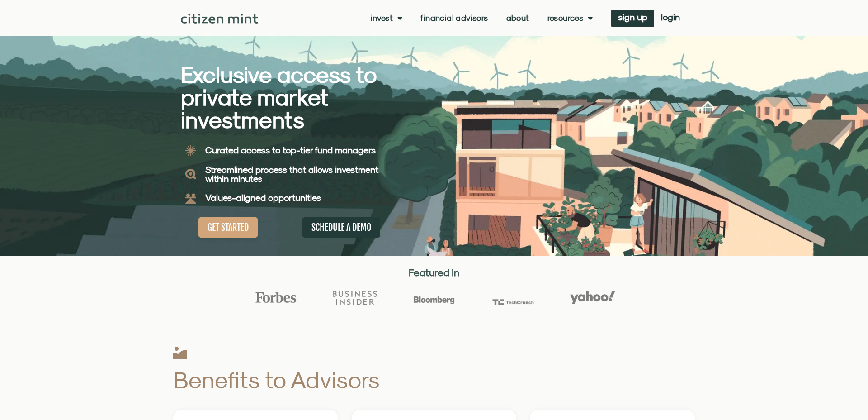  I want to click on b: Values-aligned opportunities, so click(263, 197).